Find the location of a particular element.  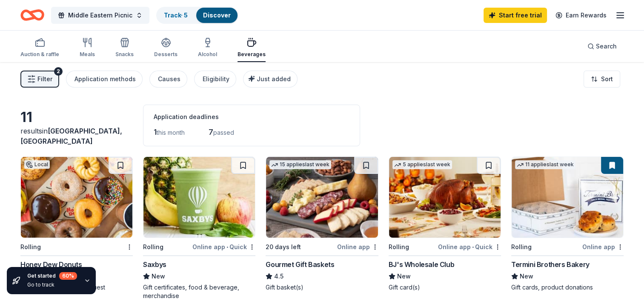

img: Image for Termini Brothers Bakery is located at coordinates (567, 197).